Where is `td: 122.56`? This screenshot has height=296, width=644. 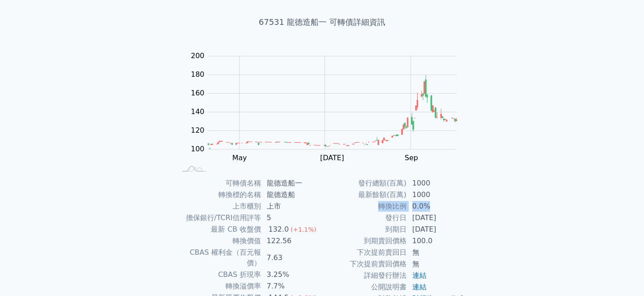 td: 122.56 is located at coordinates (292, 241).